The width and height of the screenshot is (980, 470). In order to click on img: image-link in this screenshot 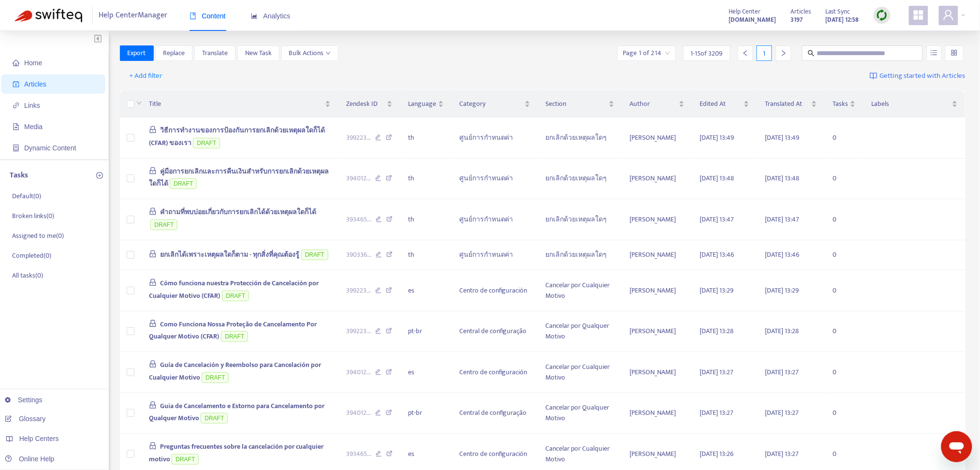, I will do `click(874, 76)`.